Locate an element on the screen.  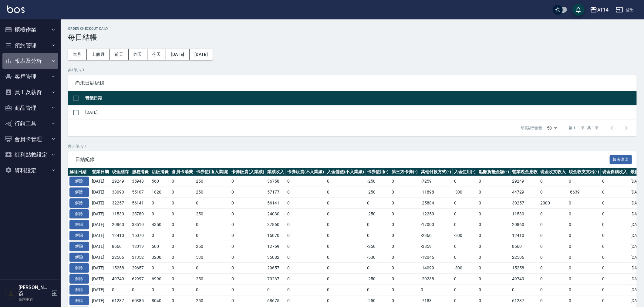
td: 2000 is located at coordinates (553, 203).